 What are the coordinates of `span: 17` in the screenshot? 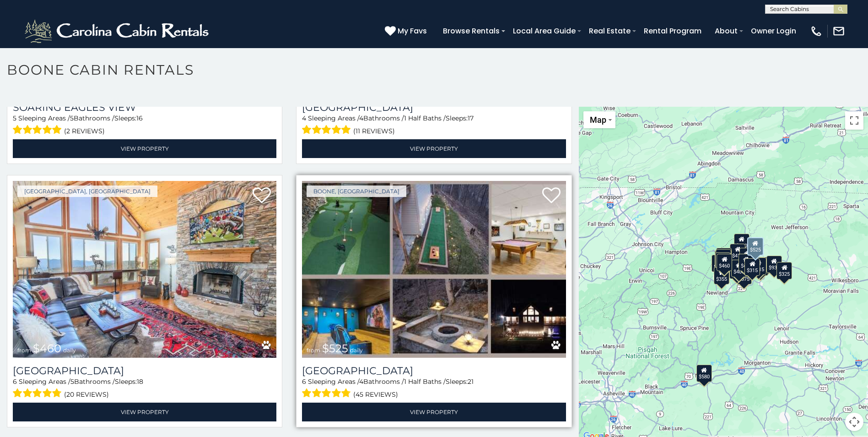 It's located at (471, 118).